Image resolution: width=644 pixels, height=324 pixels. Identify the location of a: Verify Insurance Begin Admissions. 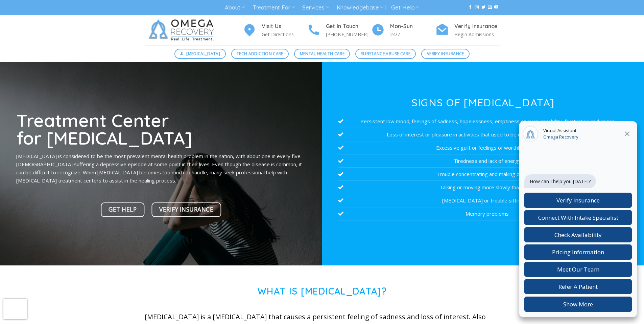
(467, 30).